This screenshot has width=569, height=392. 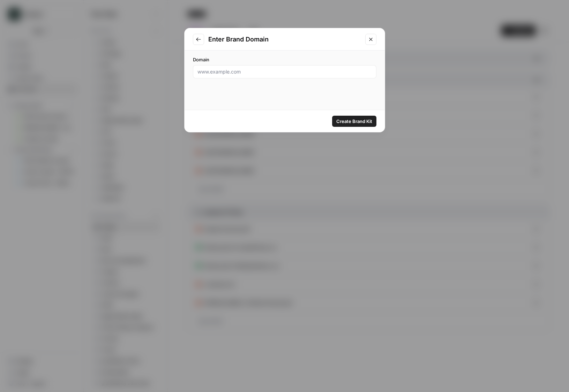 What do you see at coordinates (354, 121) in the screenshot?
I see `span: Create Brand Kit` at bounding box center [354, 121].